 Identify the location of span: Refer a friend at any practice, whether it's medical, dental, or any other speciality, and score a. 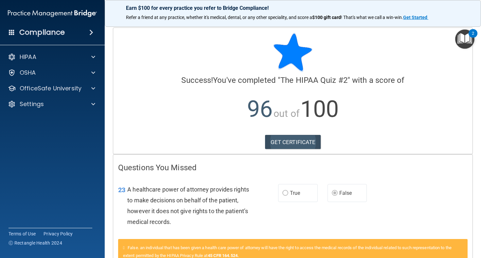
(219, 17).